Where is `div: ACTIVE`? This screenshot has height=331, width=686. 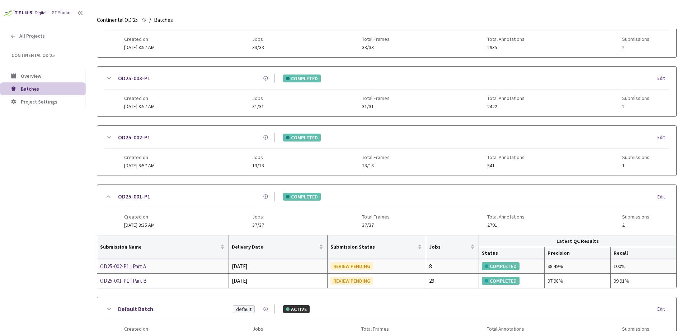
div: ACTIVE is located at coordinates (296, 309).